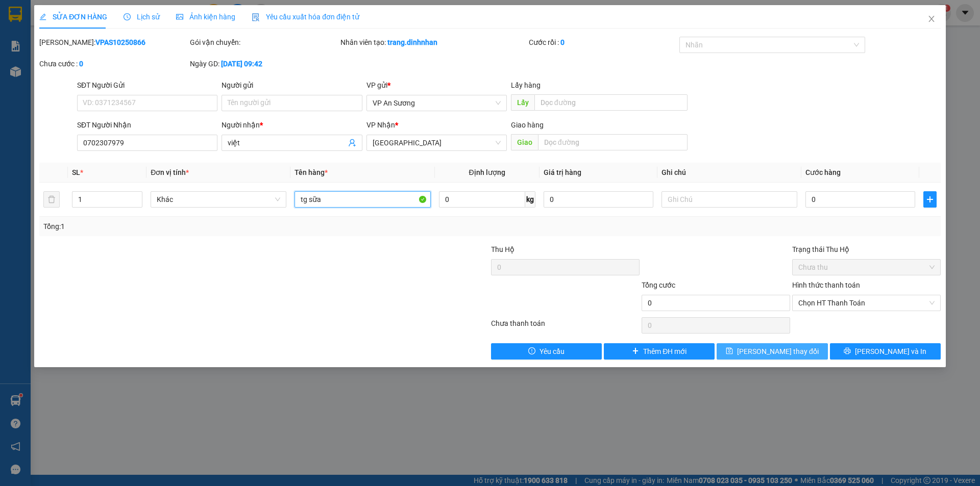 The width and height of the screenshot is (980, 486). I want to click on div: Trạng thái Thu Hộ, so click(866, 249).